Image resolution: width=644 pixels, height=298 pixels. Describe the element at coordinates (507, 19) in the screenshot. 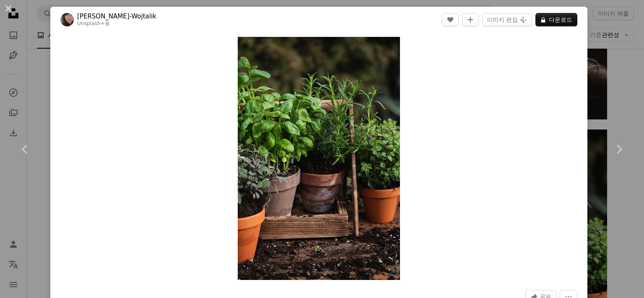

I see `button: 이미지 편집` at that location.